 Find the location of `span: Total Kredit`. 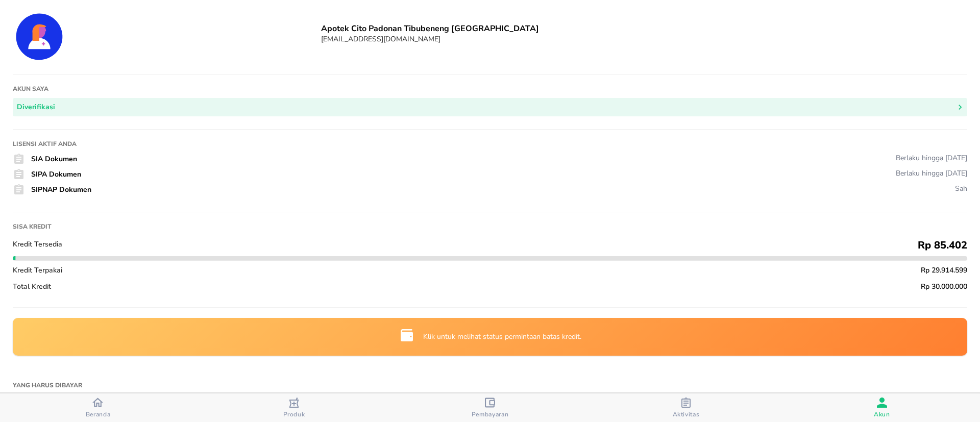

span: Total Kredit is located at coordinates (32, 286).